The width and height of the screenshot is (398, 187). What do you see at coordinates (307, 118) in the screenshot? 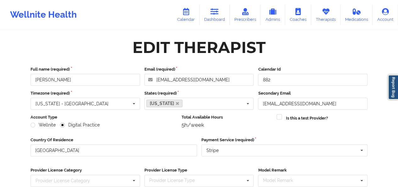
I see `label: Is this a test Provider?` at bounding box center [307, 118].